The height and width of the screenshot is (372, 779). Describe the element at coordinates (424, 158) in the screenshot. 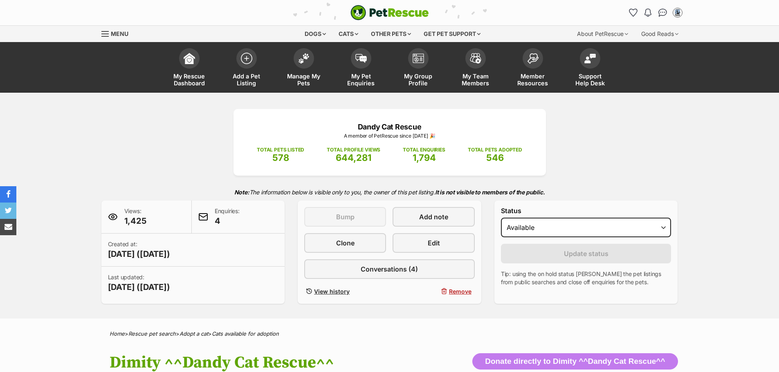

I see `span: 1,794` at that location.